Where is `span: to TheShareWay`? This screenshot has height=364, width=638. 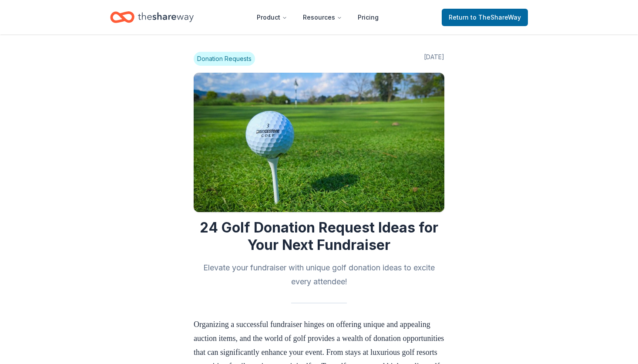 span: to TheShareWay is located at coordinates (496, 17).